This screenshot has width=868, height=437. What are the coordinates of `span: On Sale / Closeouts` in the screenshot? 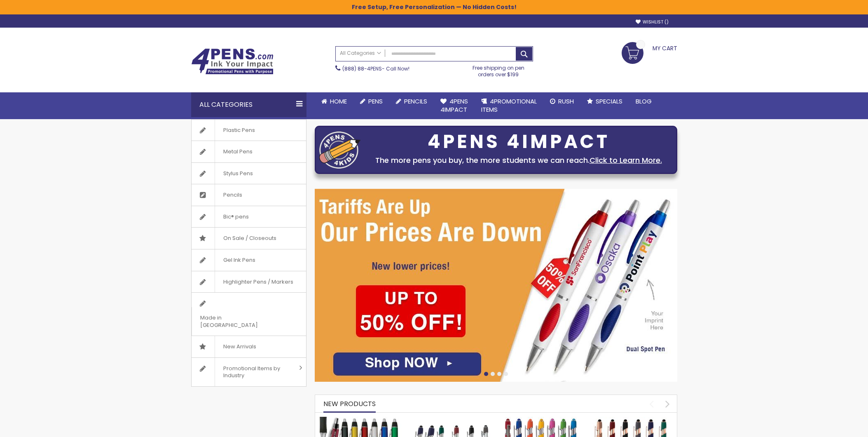 It's located at (250, 238).